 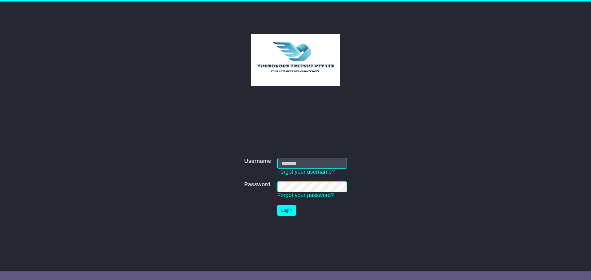 I want to click on label: Username, so click(x=257, y=161).